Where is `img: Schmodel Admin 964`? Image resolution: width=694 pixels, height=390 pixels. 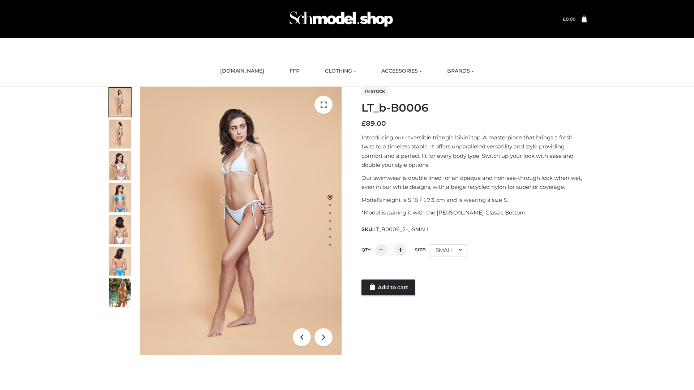 img: Schmodel Admin 964 is located at coordinates (341, 19).